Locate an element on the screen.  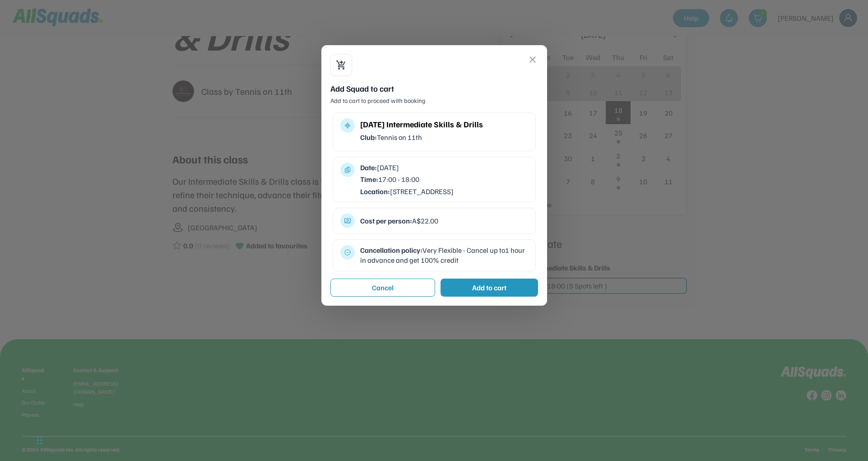
div: Add to cart to proceed with booking is located at coordinates (434, 101).